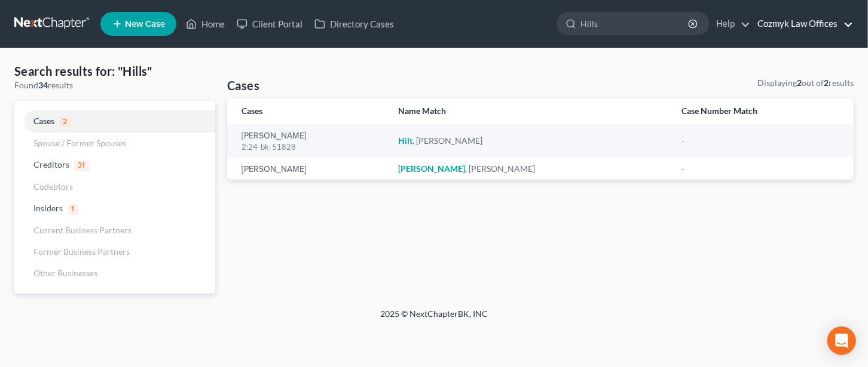 The height and width of the screenshot is (367, 868). I want to click on span: Other Businesses, so click(65, 273).